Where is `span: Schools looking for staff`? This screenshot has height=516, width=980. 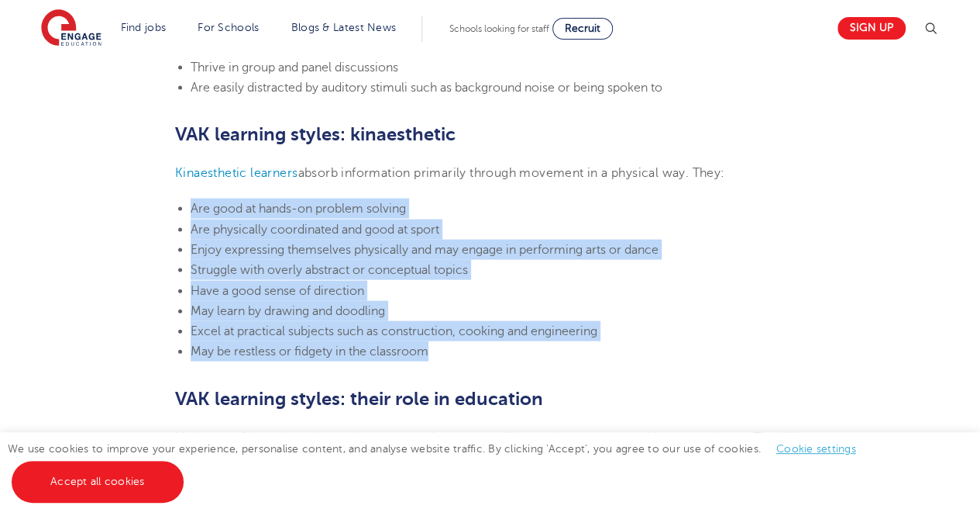
span: Schools looking for staff is located at coordinates (499, 29).